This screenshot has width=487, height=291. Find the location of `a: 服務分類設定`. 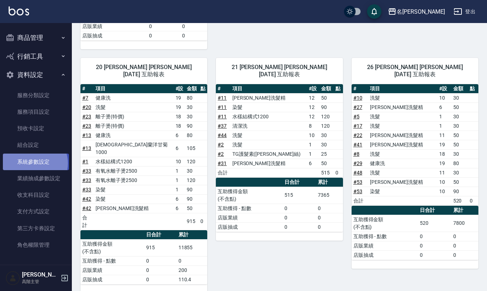

a: 服務分類設定 is located at coordinates (36, 95).